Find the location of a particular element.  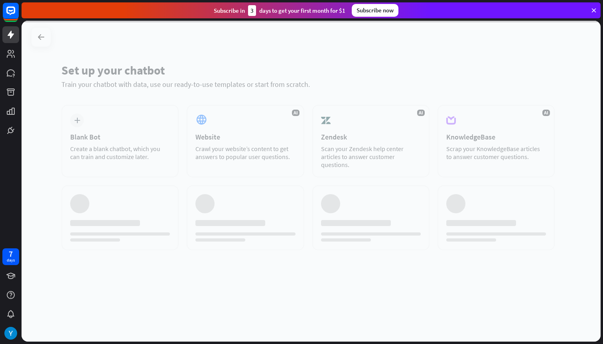

div: Subscribe in days to get your first month for $1 is located at coordinates (280, 10).